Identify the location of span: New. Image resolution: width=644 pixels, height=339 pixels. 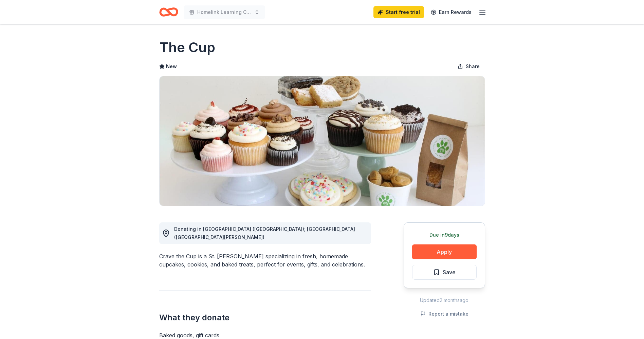
(171, 67).